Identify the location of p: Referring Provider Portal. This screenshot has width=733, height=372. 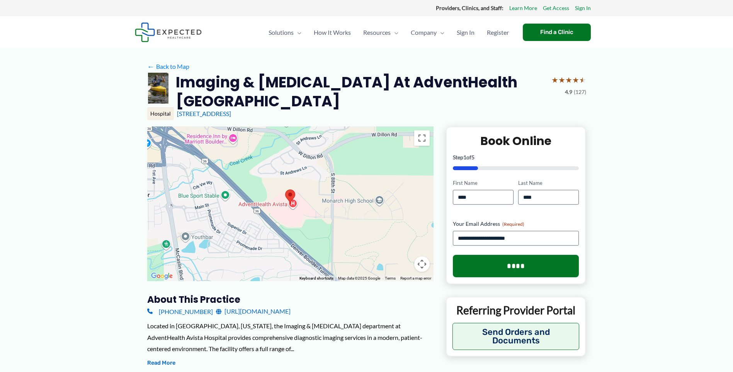
(516, 310).